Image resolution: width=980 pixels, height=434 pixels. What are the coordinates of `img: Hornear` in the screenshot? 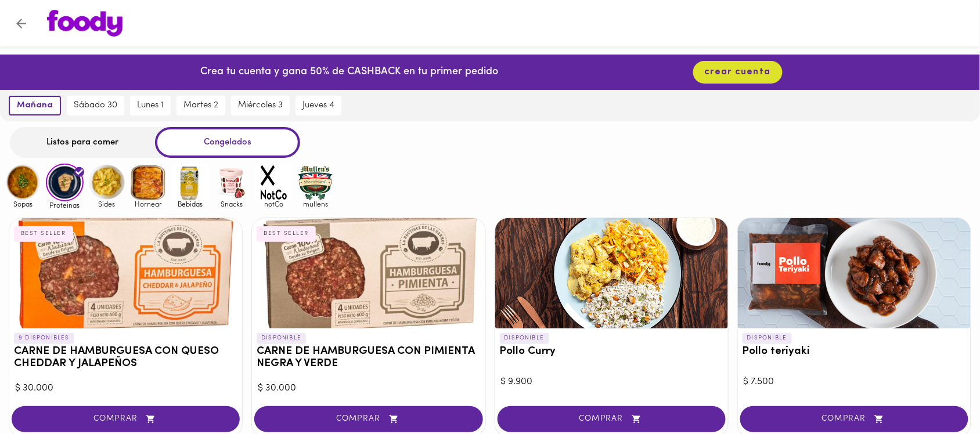 It's located at (148, 183).